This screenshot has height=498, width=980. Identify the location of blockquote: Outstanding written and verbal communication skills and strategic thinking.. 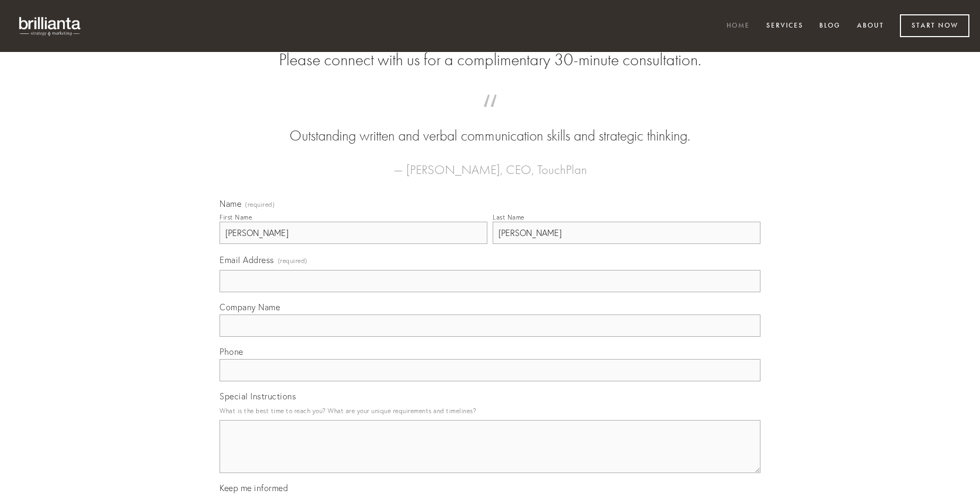
(490, 126).